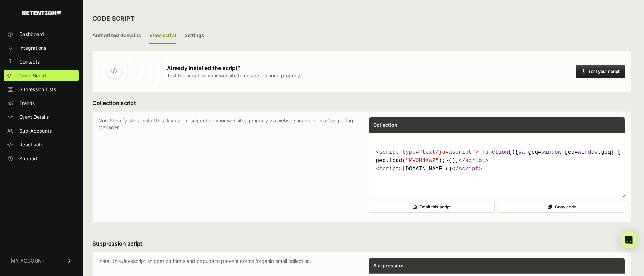 The width and height of the screenshot is (644, 276). I want to click on h3: Suppression script, so click(362, 243).